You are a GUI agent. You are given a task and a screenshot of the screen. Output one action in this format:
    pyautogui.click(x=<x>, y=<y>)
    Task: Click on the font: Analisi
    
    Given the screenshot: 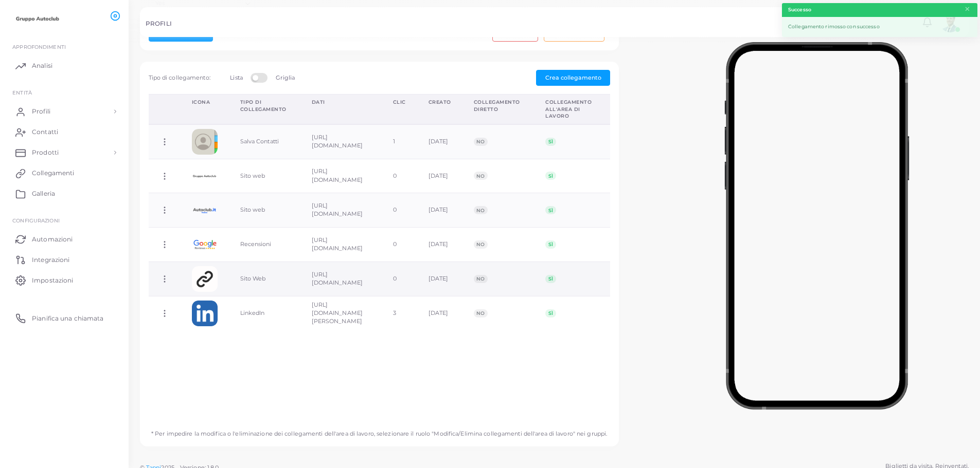 What is the action you would take?
    pyautogui.click(x=42, y=65)
    